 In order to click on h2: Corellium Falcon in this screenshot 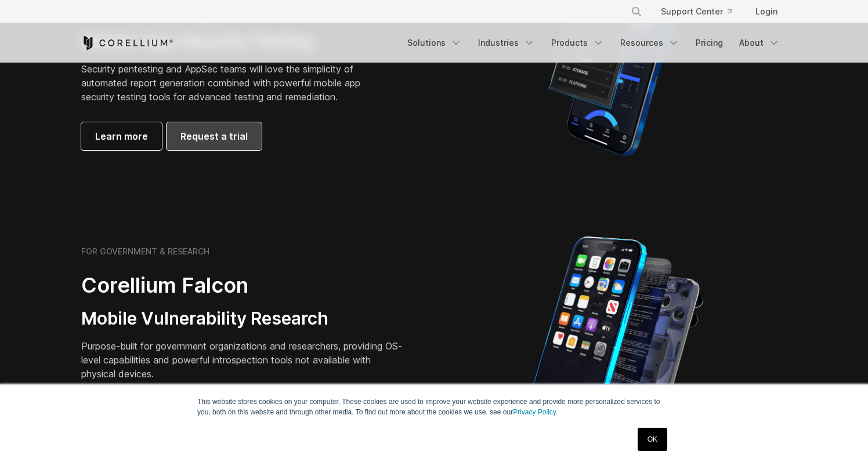, I will do `click(244, 285)`.